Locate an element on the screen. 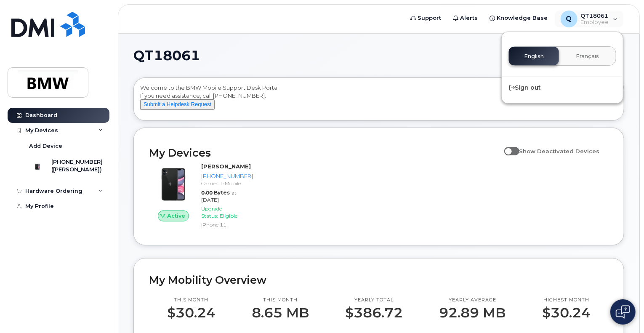 Image resolution: width=644 pixels, height=333 pixels. p: $386.72 is located at coordinates (375, 313).